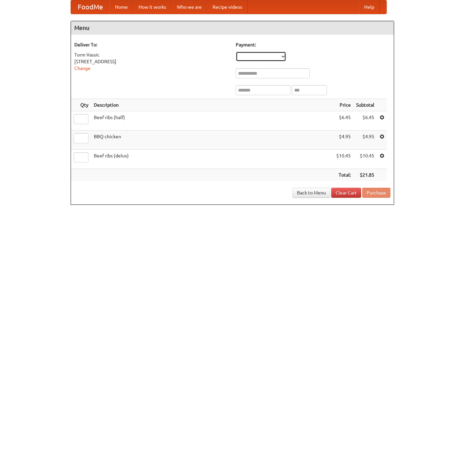 Image resolution: width=457 pixels, height=476 pixels. What do you see at coordinates (376, 193) in the screenshot?
I see `button: Purchase` at bounding box center [376, 193].